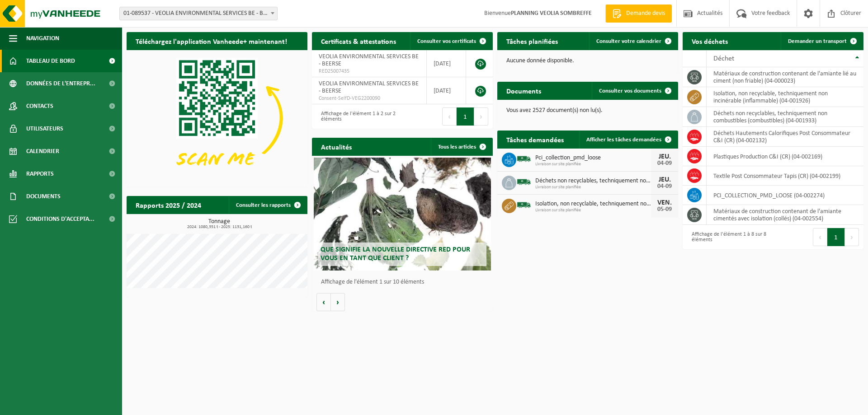 The image size is (868, 415). I want to click on td: déchets non recyclables, techniquement non combustibles (combustibles) (04-001933), so click(785, 117).